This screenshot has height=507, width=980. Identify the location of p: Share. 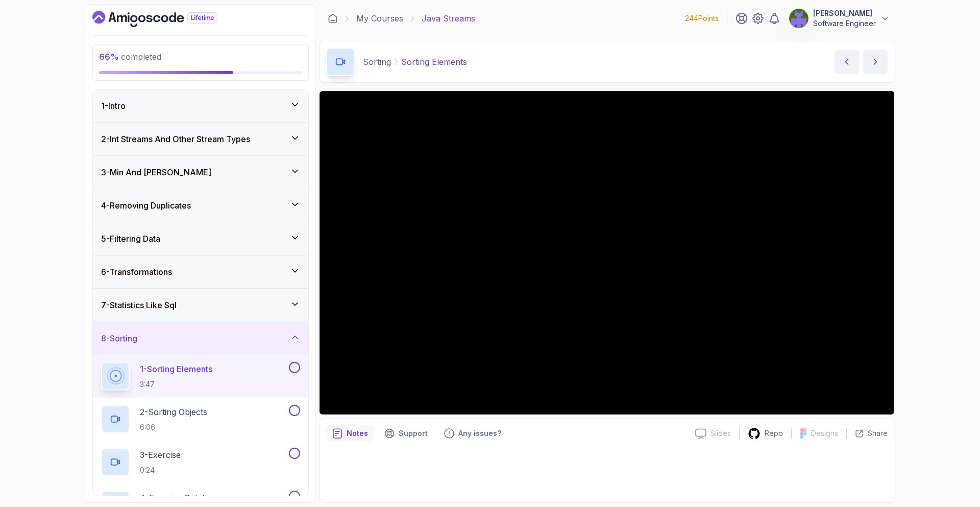
(877, 433).